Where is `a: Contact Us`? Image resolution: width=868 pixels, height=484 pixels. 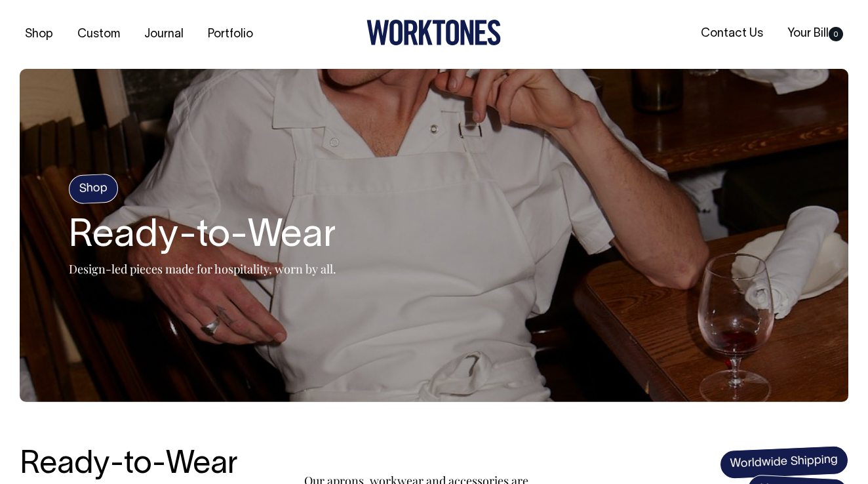 a: Contact Us is located at coordinates (731, 33).